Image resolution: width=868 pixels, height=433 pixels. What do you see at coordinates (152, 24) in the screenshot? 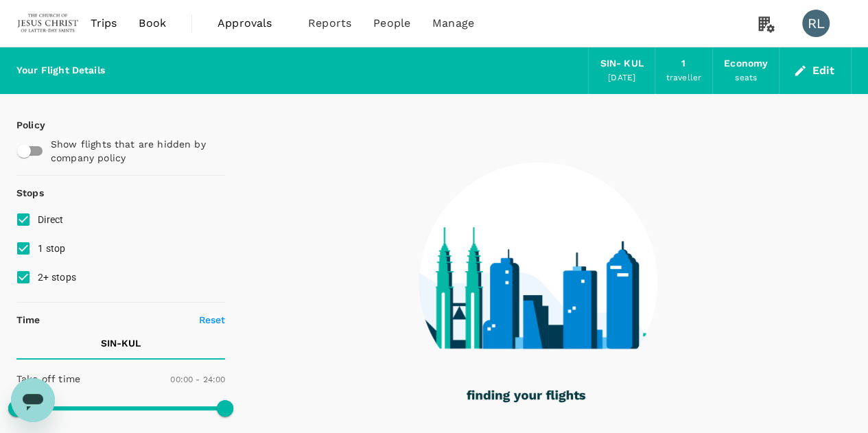
I see `span: Book` at bounding box center [152, 24].